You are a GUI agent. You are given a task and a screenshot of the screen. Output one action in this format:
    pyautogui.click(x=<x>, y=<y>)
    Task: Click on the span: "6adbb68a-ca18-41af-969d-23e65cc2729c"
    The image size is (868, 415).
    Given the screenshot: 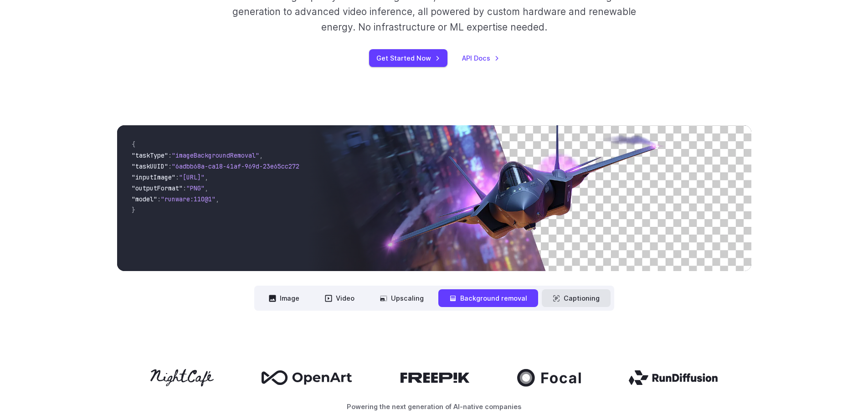 What is the action you would take?
    pyautogui.click(x=241, y=167)
    